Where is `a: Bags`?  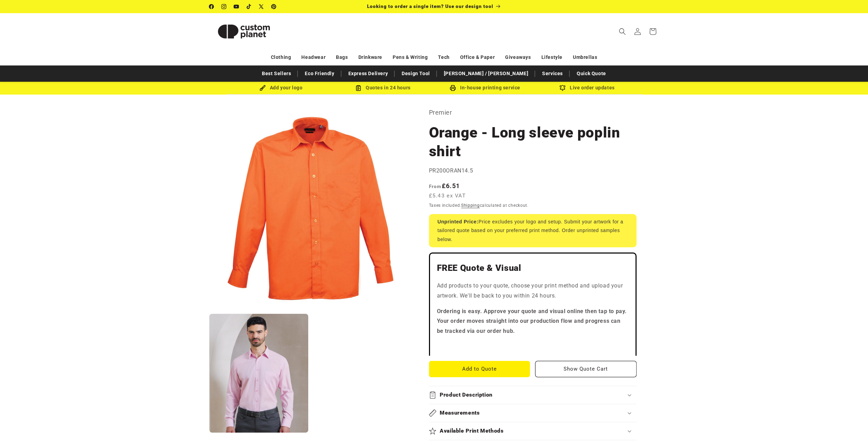 a: Bags is located at coordinates (342, 57).